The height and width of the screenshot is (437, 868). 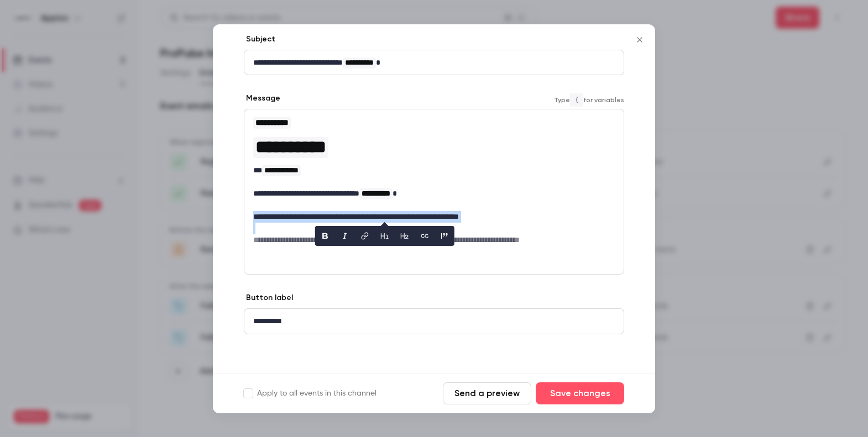 I want to click on span: Type for variables, so click(x=589, y=100).